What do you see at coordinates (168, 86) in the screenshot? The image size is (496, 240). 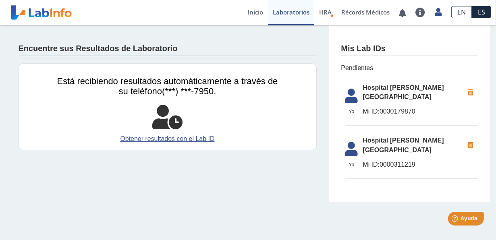 I see `span: Está recibiendo resultados automáticamente a través de su teléfono` at bounding box center [168, 86].